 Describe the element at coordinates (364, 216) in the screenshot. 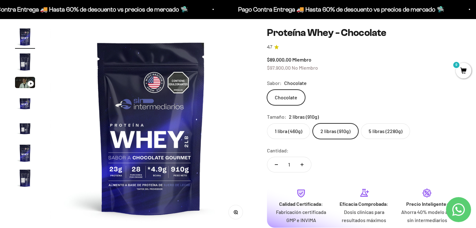

I see `p: Dosis clínicas para resultados máximos` at that location.